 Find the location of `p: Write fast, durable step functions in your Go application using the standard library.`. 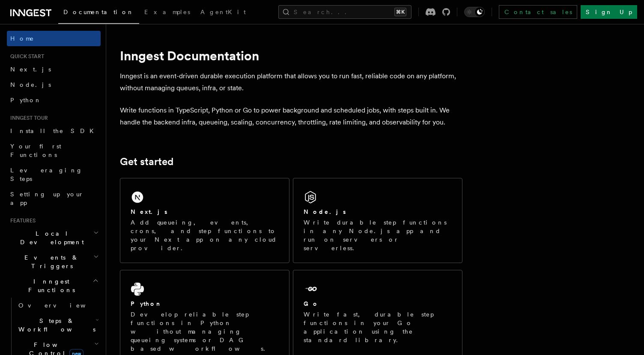

p: Write fast, durable step functions in your Go application using the standard library. is located at coordinates (378, 327).